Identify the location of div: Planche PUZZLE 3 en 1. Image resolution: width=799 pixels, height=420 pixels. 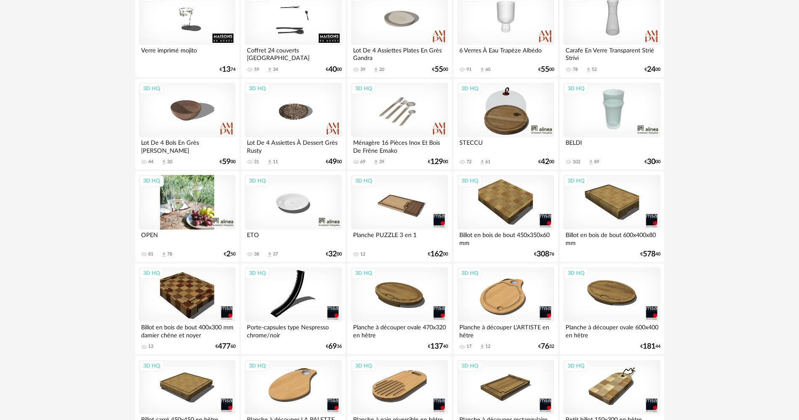
(399, 238).